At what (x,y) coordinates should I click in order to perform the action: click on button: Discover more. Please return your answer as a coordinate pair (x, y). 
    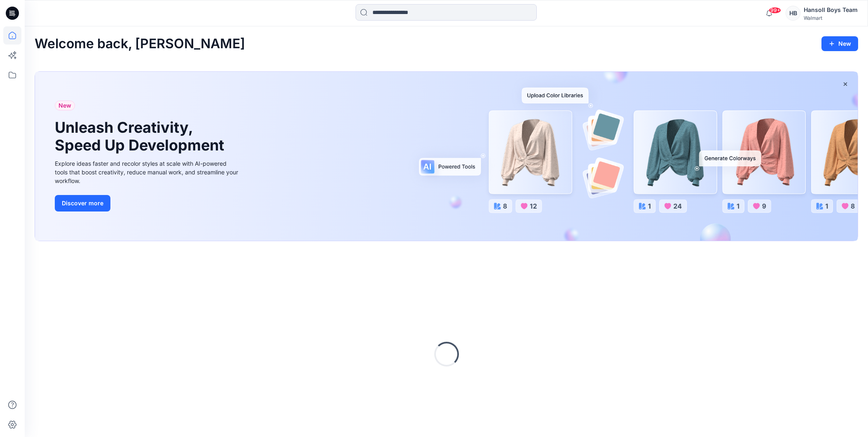
    Looking at the image, I should click on (82, 203).